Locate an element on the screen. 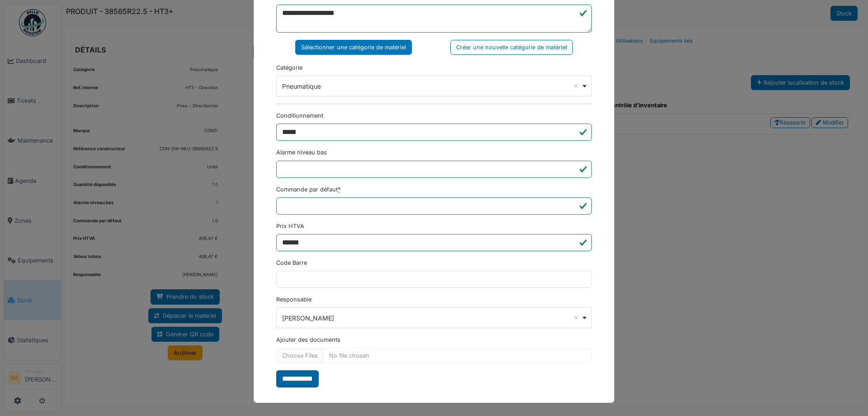  button: Remove item: '2069' is located at coordinates (576, 318).